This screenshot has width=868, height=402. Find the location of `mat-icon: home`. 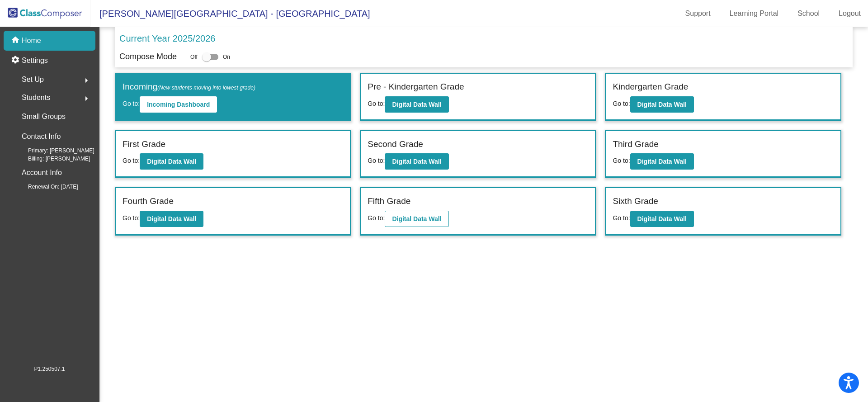

mat-icon: home is located at coordinates (16, 41).